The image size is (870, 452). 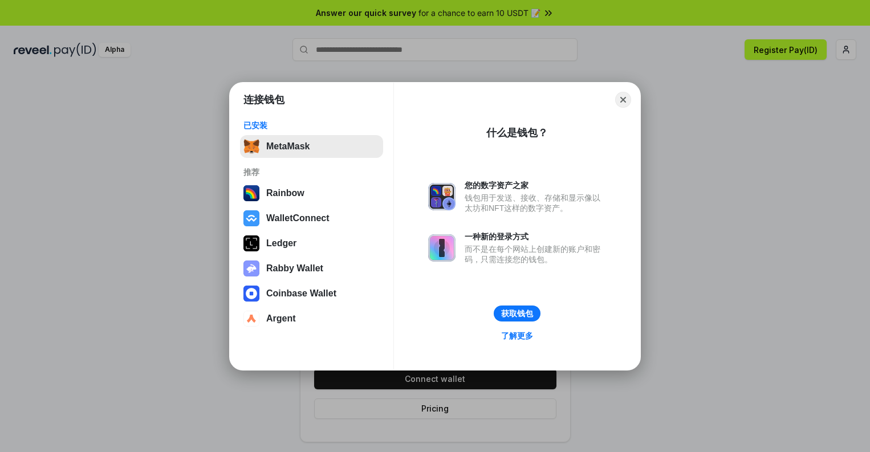 I want to click on button: 获取钱包, so click(x=517, y=314).